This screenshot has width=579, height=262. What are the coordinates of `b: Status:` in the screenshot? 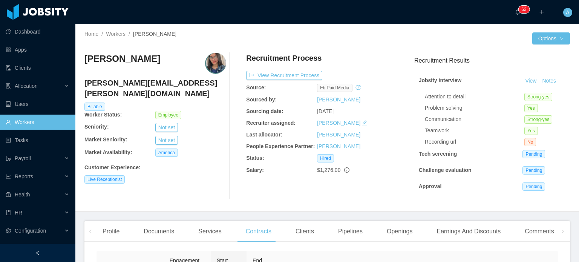 It's located at (255, 158).